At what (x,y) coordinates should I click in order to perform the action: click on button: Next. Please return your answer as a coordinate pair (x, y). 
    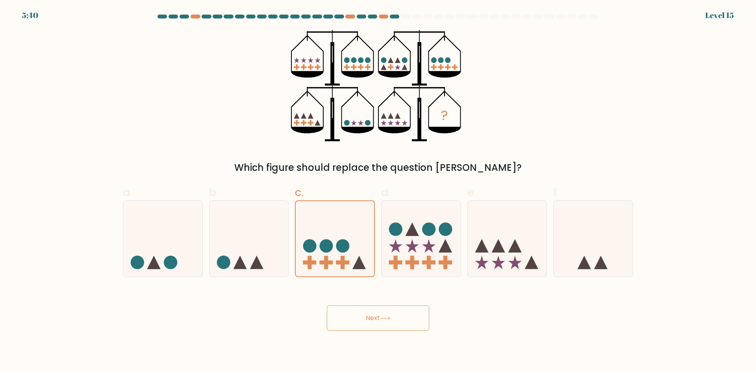
    Looking at the image, I should click on (378, 318).